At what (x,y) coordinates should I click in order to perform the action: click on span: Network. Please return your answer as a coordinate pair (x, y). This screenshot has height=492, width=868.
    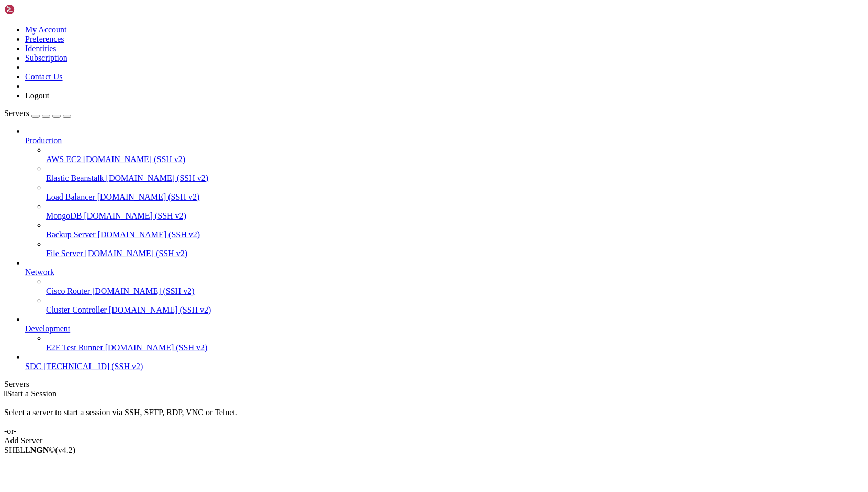
    Looking at the image, I should click on (40, 272).